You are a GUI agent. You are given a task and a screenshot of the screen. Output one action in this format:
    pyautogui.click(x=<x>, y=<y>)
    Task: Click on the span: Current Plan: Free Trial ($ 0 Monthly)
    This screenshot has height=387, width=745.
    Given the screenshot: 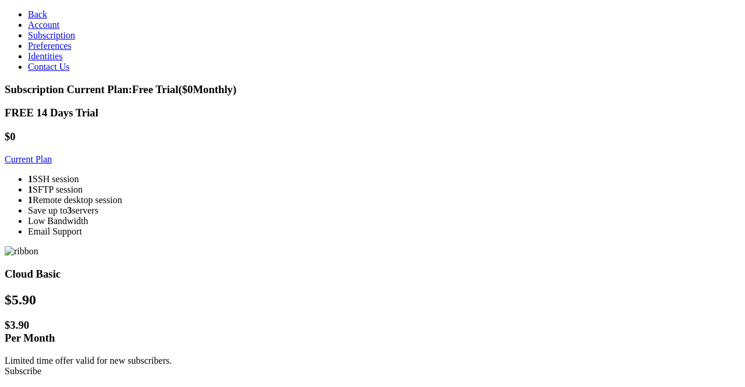 What is the action you would take?
    pyautogui.click(x=152, y=89)
    